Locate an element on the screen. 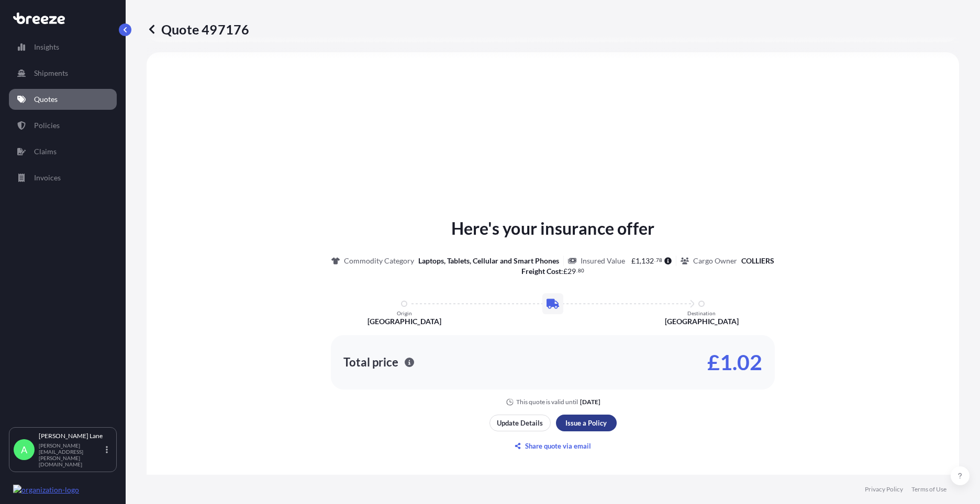 The image size is (980, 504). p: Destination is located at coordinates (702, 314).